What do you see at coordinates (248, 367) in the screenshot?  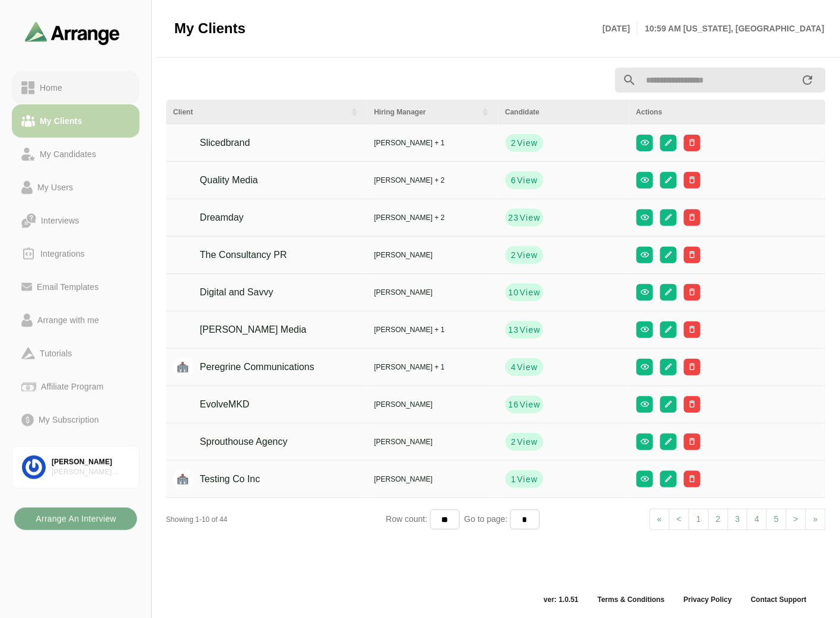 I see `div: Peregrine Communications` at bounding box center [248, 367].